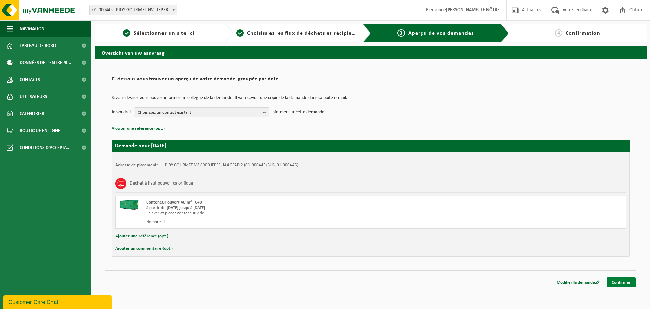 This screenshot has width=650, height=309. Describe the element at coordinates (401, 33) in the screenshot. I see `span: 3` at that location.